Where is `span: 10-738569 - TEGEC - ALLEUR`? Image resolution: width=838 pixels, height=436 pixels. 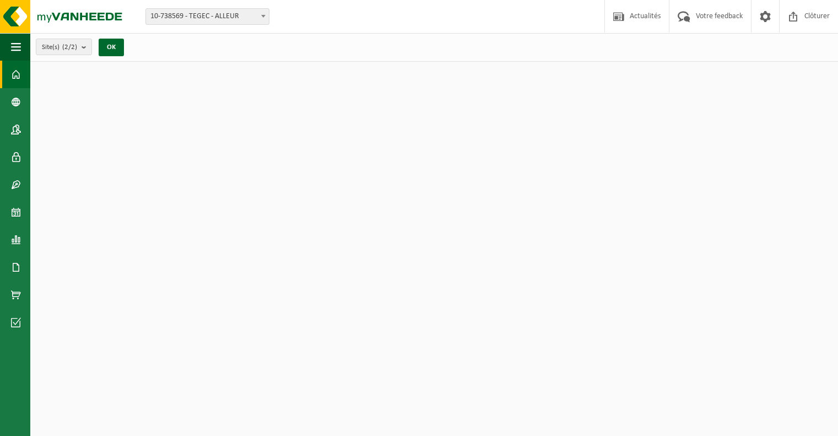 span: 10-738569 - TEGEC - ALLEUR is located at coordinates (207, 17).